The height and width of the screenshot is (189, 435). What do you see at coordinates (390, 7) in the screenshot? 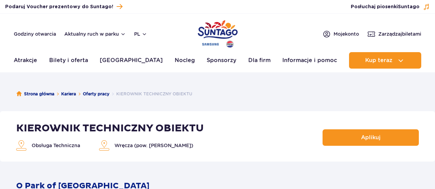
I see `button: Posłuchaj piosenkiSuntago` at bounding box center [390, 7].